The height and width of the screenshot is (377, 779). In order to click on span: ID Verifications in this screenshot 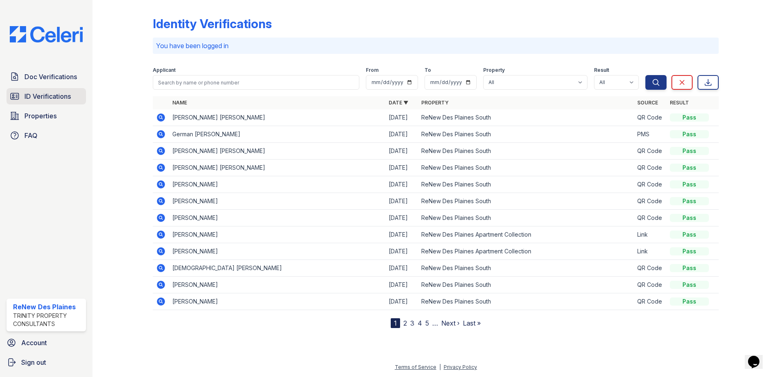, I will do `click(48, 96)`.